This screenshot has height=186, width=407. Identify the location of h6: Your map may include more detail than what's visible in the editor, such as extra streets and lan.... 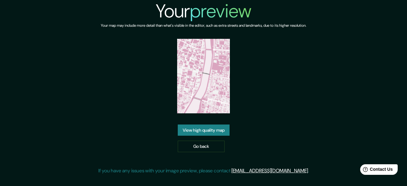
(203, 25).